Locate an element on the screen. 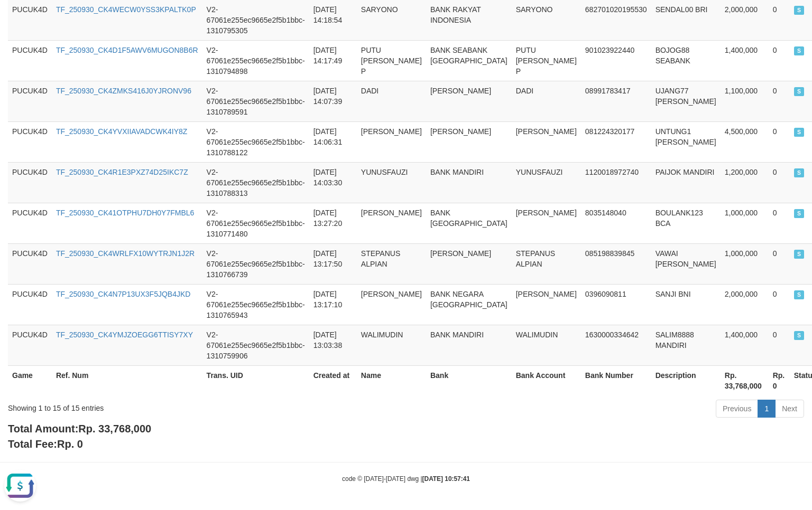 This screenshot has height=510, width=812. a: Next is located at coordinates (789, 409).